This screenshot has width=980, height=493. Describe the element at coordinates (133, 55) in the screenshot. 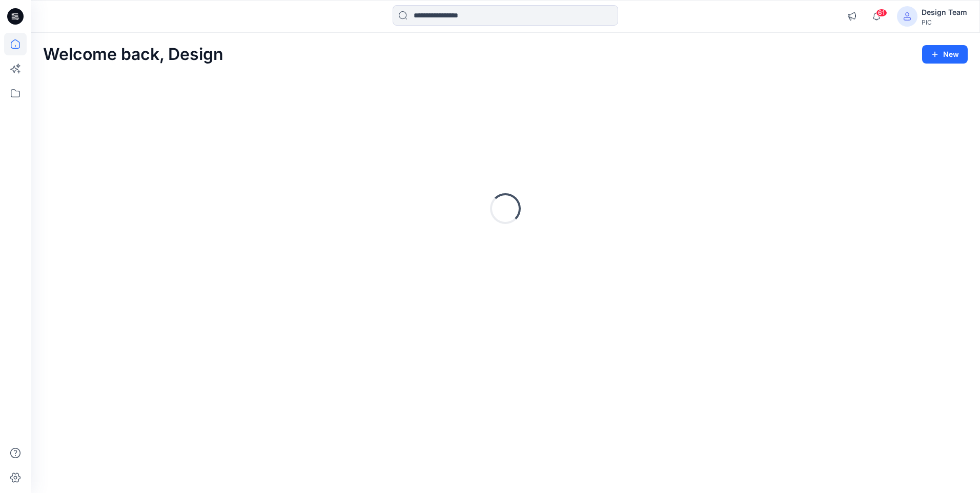

I see `h2: Welcome back, Design` at that location.